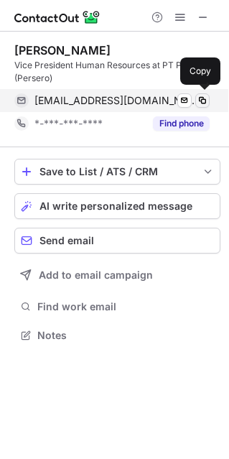 Image resolution: width=229 pixels, height=459 pixels. I want to click on button: AI write personalized message, so click(117, 206).